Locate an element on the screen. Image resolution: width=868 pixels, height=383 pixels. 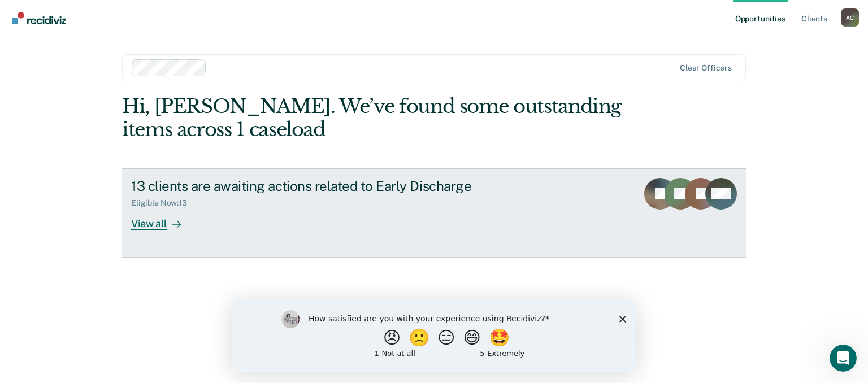
div: Close survey is located at coordinates (391, 20).